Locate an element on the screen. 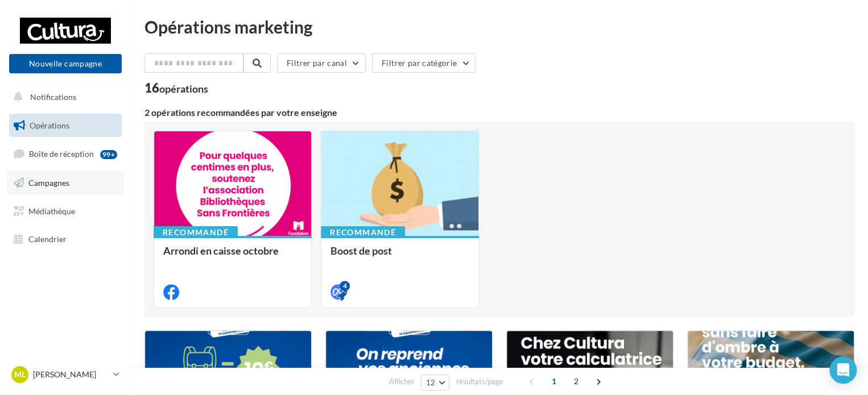 Image resolution: width=868 pixels, height=395 pixels. span: Médiathèque is located at coordinates (51, 210).